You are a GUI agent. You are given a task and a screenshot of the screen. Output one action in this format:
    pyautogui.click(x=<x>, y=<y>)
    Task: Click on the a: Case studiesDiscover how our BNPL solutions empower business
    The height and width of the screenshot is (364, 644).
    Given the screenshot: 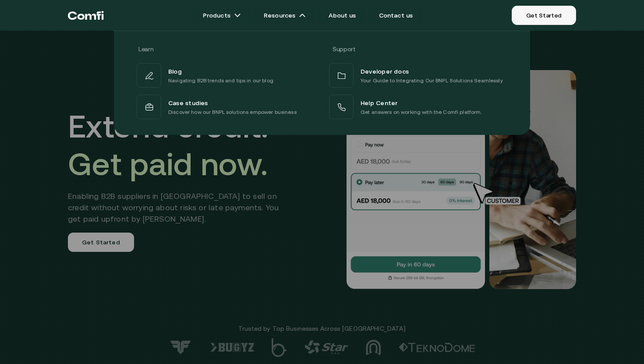 What is the action you would take?
    pyautogui.click(x=225, y=107)
    